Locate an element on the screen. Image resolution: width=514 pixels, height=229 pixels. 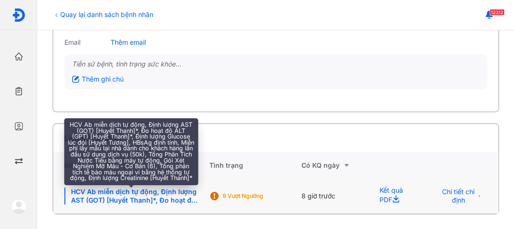
div: Thêm ghi chú is located at coordinates (98, 79).